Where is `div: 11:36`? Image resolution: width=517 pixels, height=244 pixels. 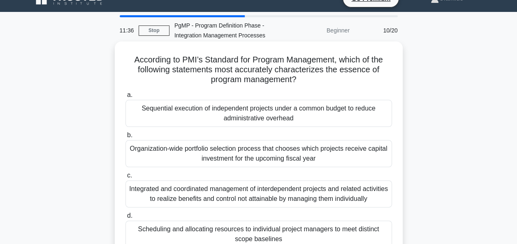 div: 11:36 is located at coordinates (127, 30).